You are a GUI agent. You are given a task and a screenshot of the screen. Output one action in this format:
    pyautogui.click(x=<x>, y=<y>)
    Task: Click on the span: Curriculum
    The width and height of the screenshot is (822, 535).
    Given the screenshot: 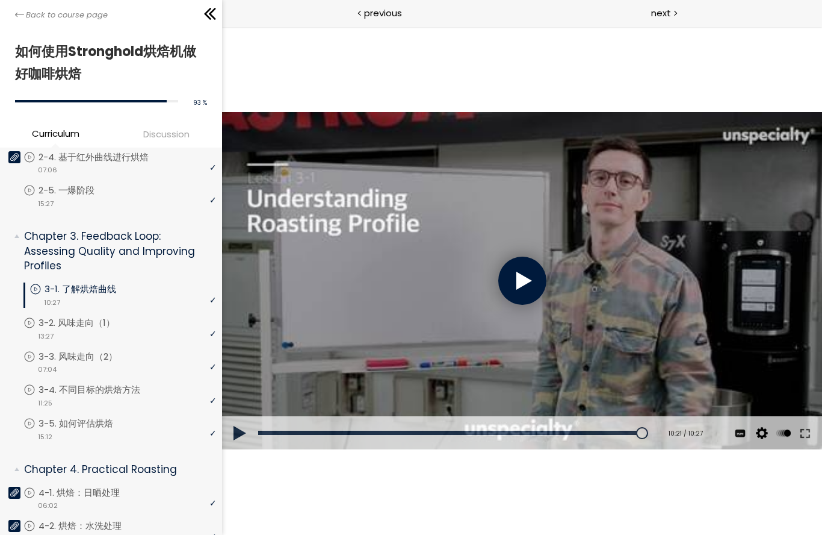 What is the action you would take?
    pyautogui.click(x=55, y=133)
    